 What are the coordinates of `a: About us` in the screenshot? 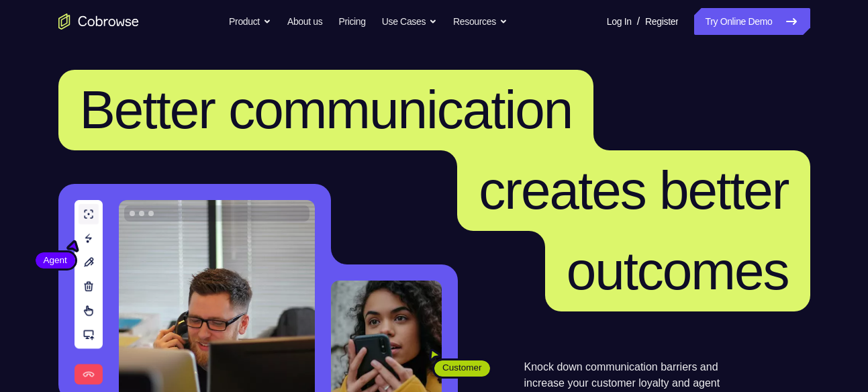 It's located at (305, 21).